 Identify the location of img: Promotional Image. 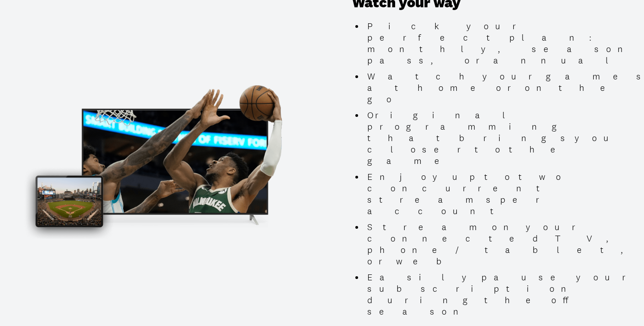
(166, 158).